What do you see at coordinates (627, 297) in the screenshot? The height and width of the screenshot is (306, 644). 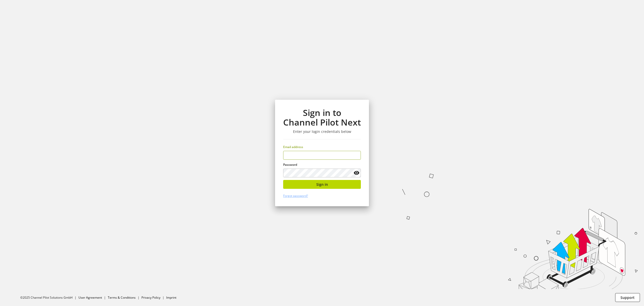 I see `span: Support` at bounding box center [627, 297].